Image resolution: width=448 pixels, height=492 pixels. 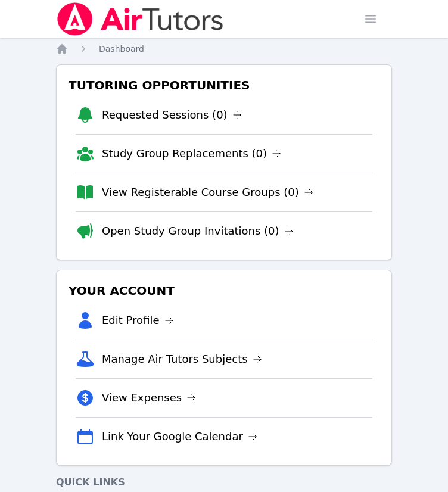 I want to click on a: View Registerable Course Groups (0), so click(x=207, y=192).